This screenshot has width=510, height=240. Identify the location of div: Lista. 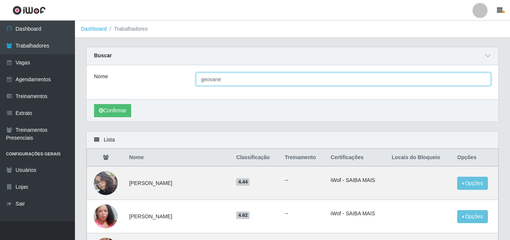
(292, 140).